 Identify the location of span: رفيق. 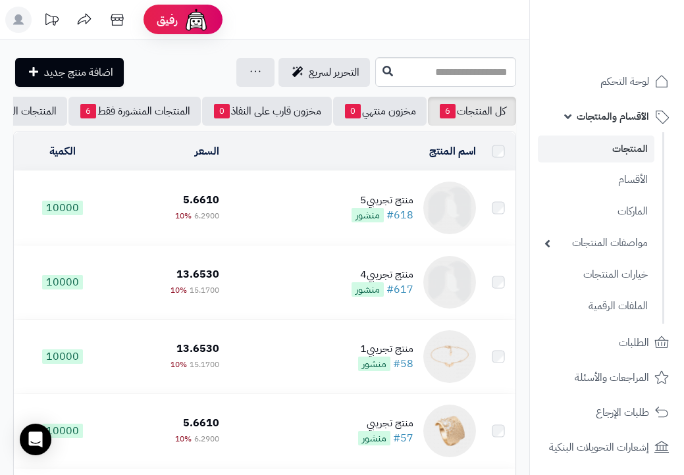
(167, 20).